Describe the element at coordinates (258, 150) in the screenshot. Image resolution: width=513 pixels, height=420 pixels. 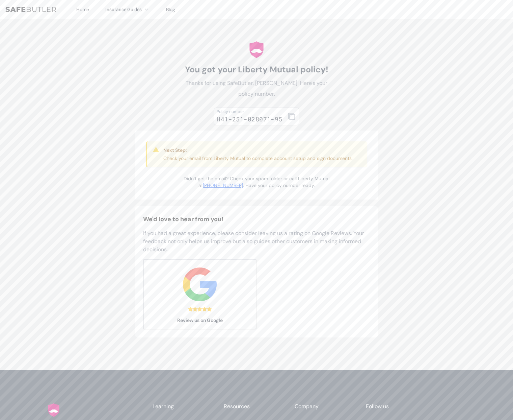
I see `h3: Next Step:` at that location.